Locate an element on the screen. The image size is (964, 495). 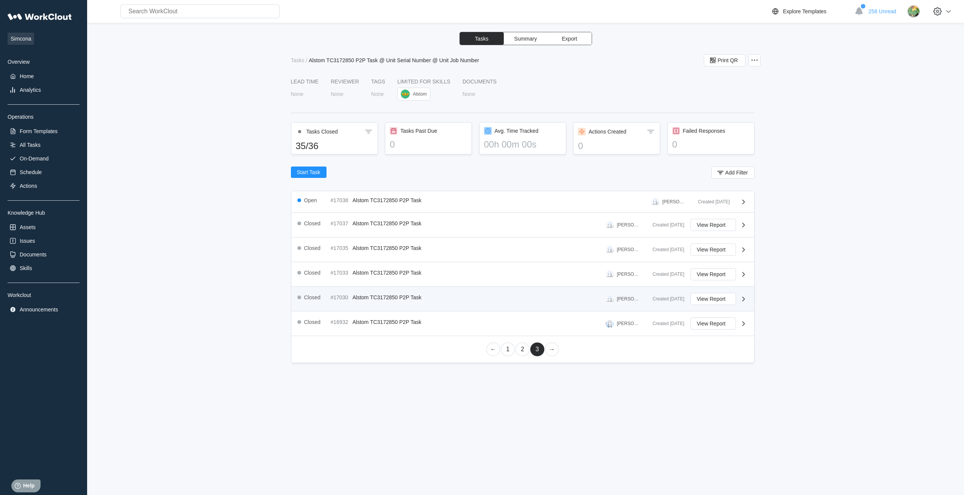
a: Explore Templates is located at coordinates (811, 11).